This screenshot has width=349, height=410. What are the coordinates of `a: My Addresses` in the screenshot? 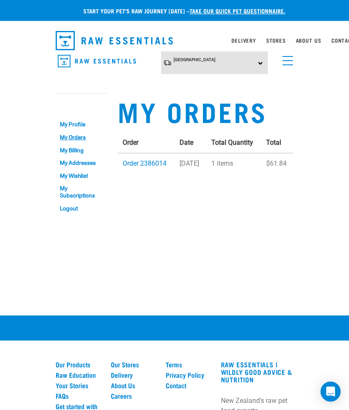 It's located at (82, 163).